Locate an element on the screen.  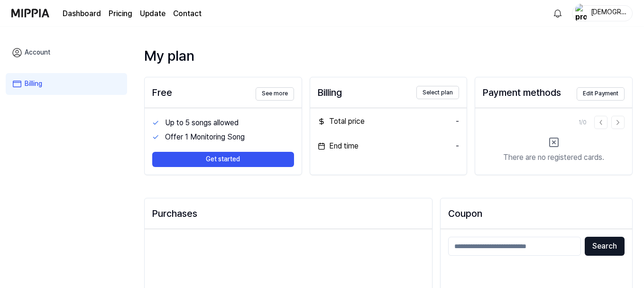
div: Offer 1 Monitoring Song is located at coordinates (229, 137).